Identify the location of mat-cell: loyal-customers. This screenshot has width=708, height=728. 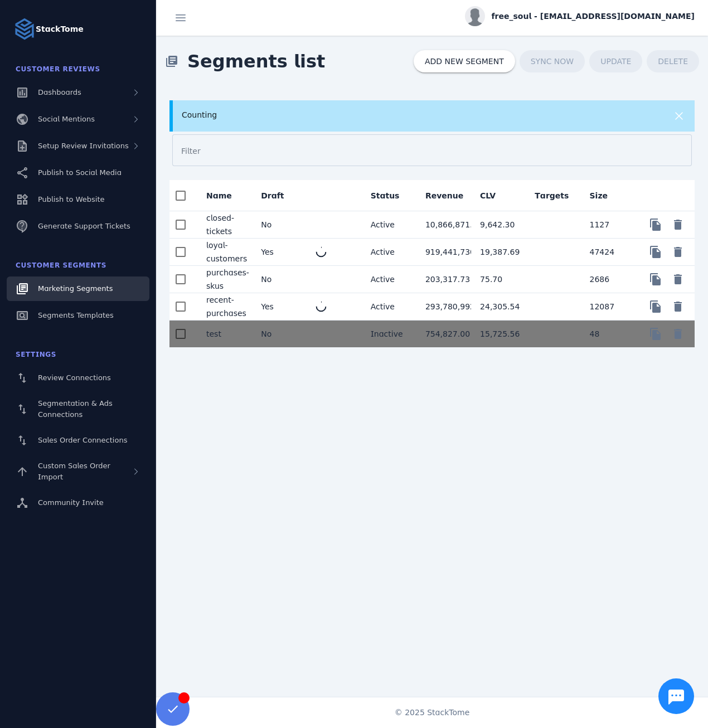
(225, 252).